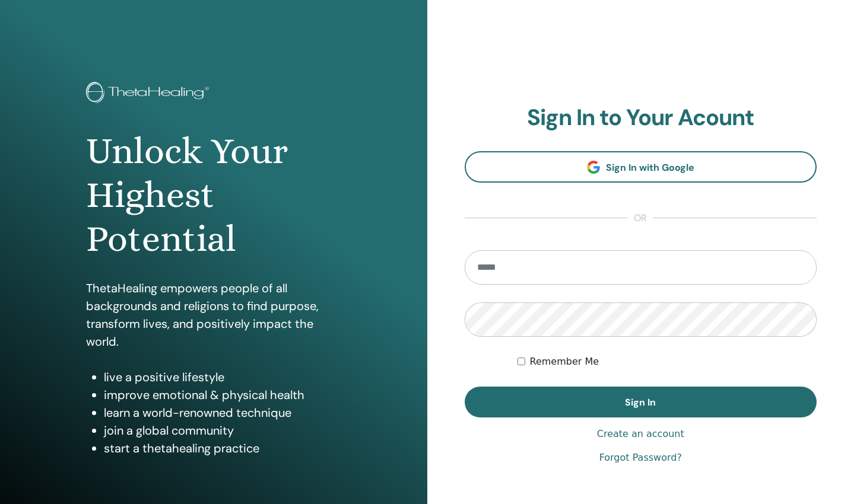  Describe the element at coordinates (641, 166) in the screenshot. I see `a: Sign In with Google` at that location.